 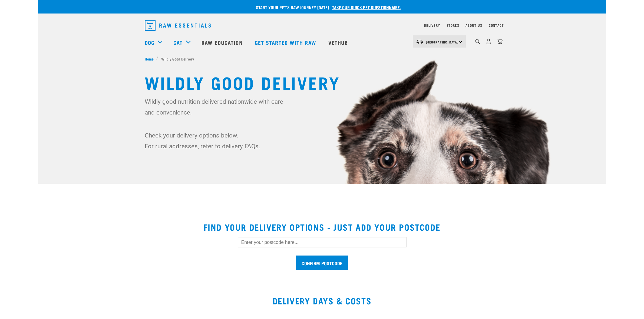 What do you see at coordinates (322, 242) in the screenshot?
I see `input: Enter your postcode here...` at bounding box center [322, 242].